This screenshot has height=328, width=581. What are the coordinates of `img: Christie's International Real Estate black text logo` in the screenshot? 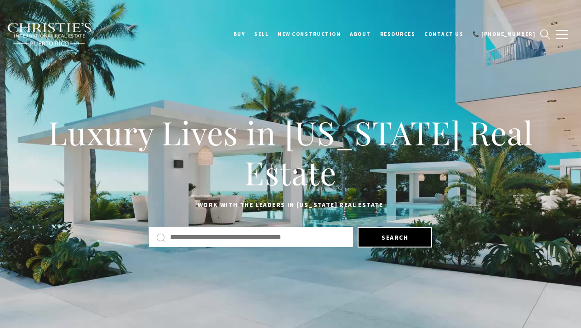 It's located at (50, 34).